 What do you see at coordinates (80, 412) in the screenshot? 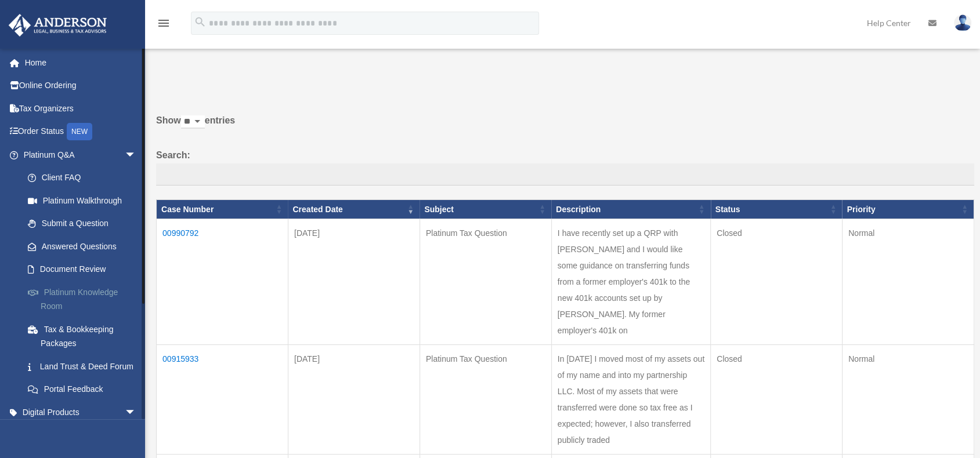
I see `a: Digital Productsarrow_drop_down` at bounding box center [80, 412].